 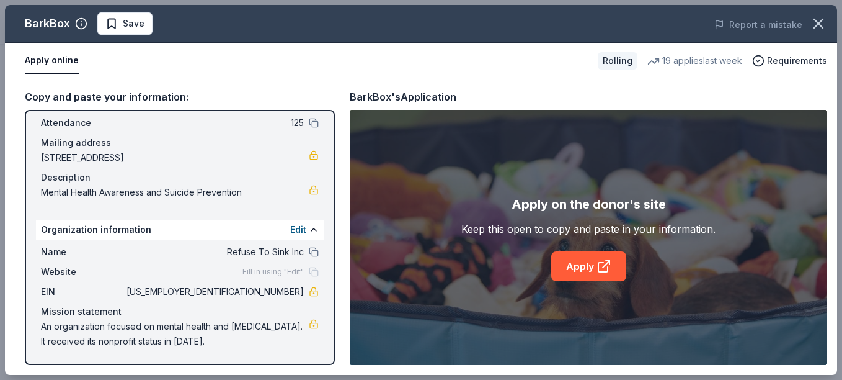 What do you see at coordinates (82, 272) in the screenshot?
I see `span: Website` at bounding box center [82, 272].